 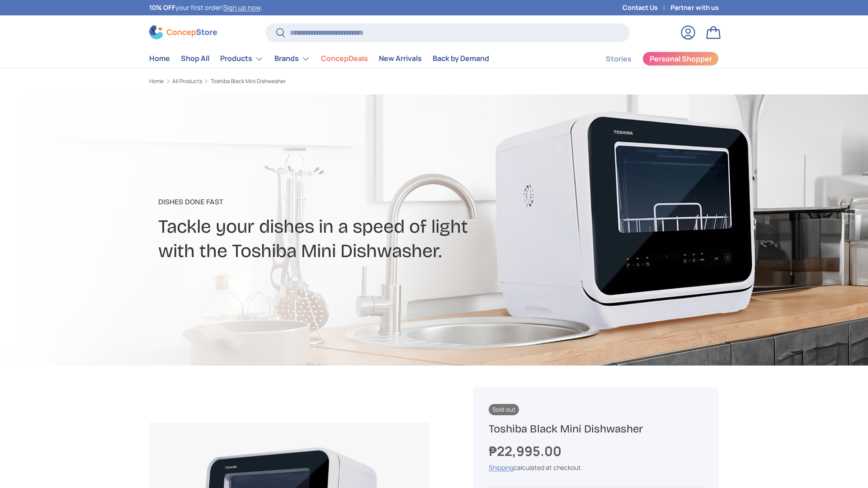 I want to click on a: Shipping, so click(x=501, y=468).